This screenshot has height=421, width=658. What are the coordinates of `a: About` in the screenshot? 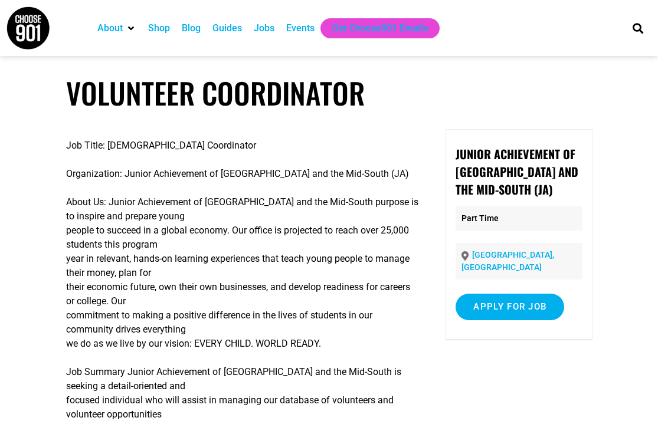 It's located at (110, 28).